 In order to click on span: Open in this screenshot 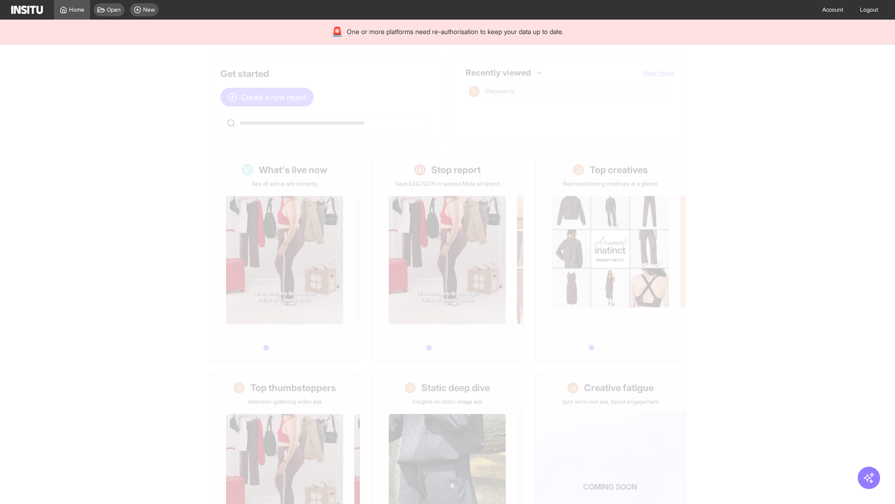, I will do `click(114, 10)`.